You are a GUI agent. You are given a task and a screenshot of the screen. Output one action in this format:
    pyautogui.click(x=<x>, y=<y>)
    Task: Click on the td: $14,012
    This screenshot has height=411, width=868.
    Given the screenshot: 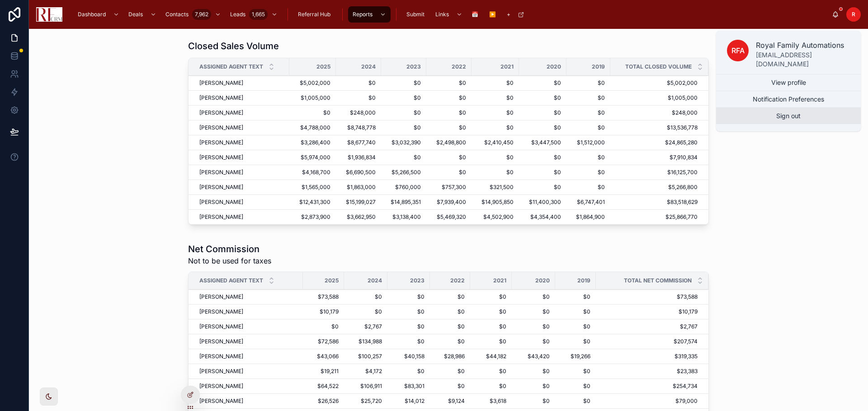 What is the action you would take?
    pyautogui.click(x=409, y=402)
    